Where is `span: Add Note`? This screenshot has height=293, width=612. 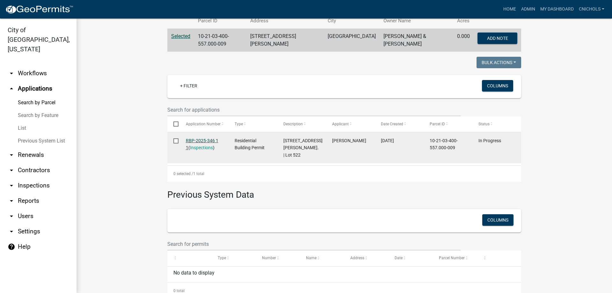
span: Add Note is located at coordinates (498, 38).